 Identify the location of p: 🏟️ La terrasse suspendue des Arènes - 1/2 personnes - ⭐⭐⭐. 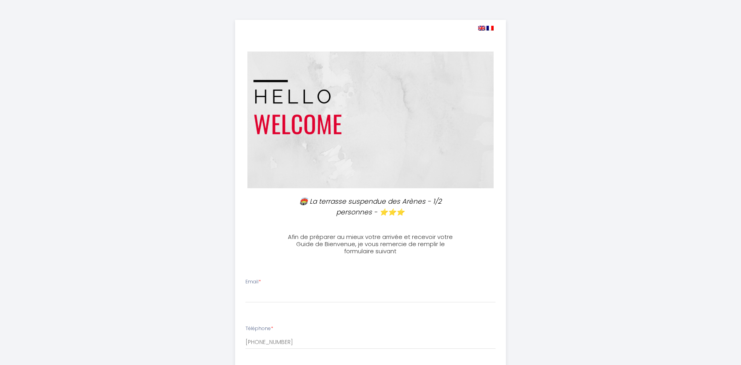
(371, 207).